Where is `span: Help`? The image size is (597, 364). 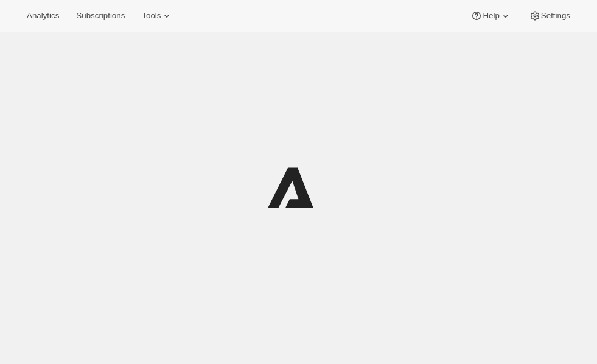 span: Help is located at coordinates (491, 16).